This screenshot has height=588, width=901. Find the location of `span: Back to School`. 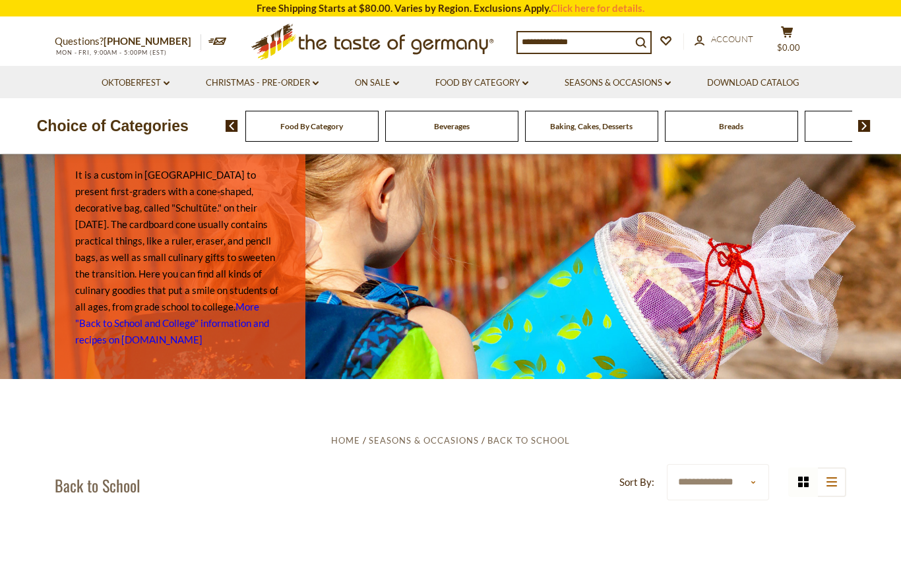

span: Back to School is located at coordinates (528, 441).